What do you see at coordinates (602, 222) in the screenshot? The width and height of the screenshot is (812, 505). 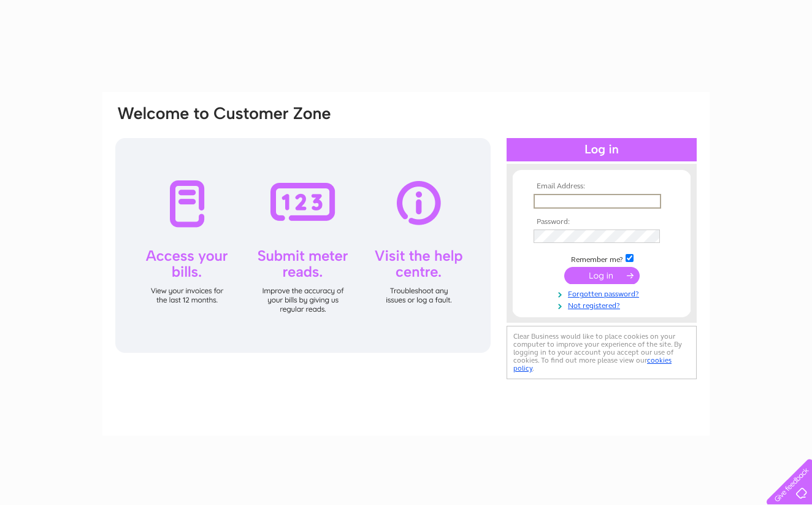 I see `th: Password:` at bounding box center [602, 222].